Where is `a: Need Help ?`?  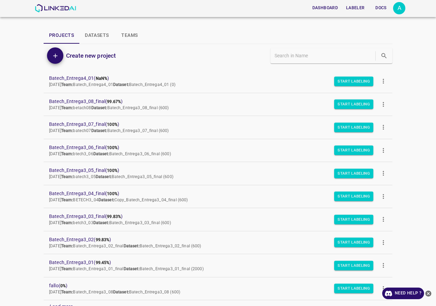
a: Need Help ? is located at coordinates (403, 293).